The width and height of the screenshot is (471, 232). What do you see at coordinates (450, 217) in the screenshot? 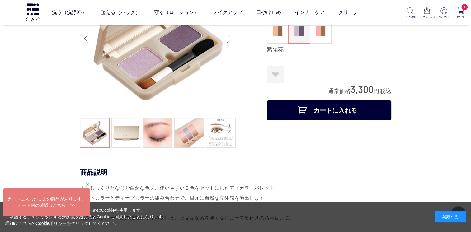
I see `div: 承諾する` at bounding box center [450, 217].